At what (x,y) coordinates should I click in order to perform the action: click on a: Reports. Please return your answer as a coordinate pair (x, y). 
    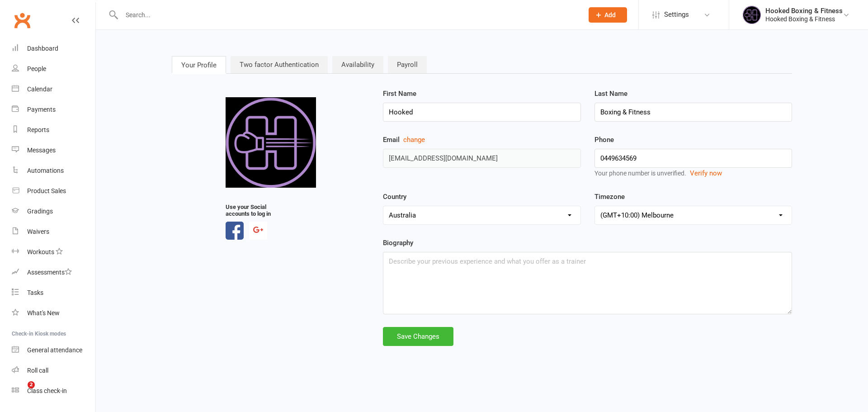
    Looking at the image, I should click on (53, 130).